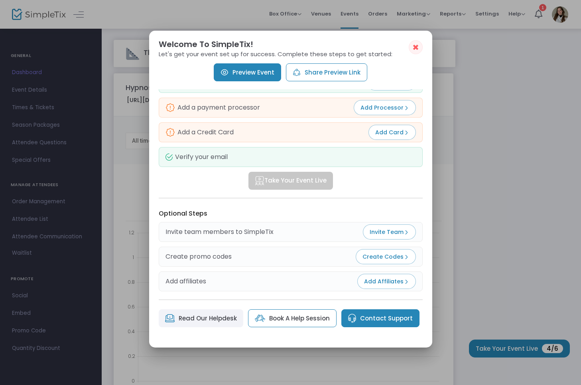 This screenshot has width=581, height=385. Describe the element at coordinates (199, 132) in the screenshot. I see `div: Add a Credit Card` at that location.